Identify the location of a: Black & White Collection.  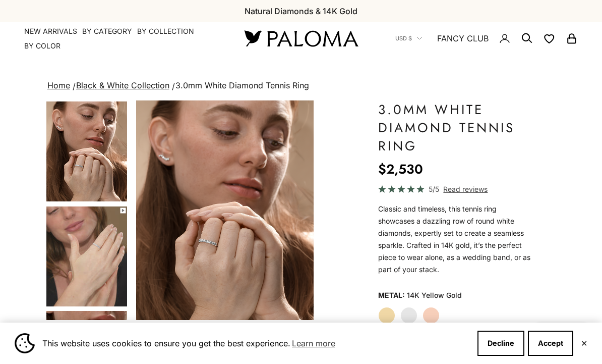
(122, 86).